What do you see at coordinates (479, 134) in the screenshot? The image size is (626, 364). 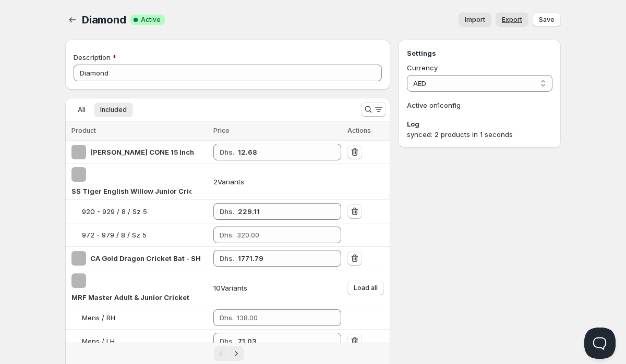 I see `div: synced: 2 products in 1 seconds` at bounding box center [479, 134].